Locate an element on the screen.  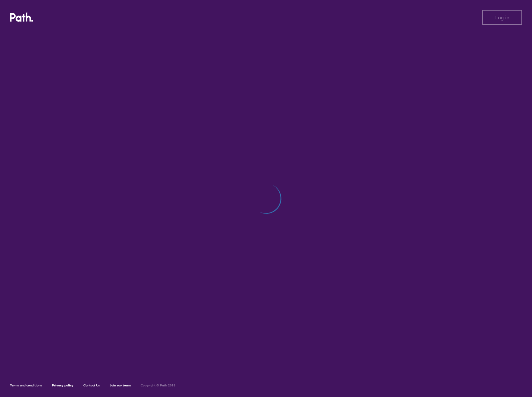
a: Join our team is located at coordinates (120, 385).